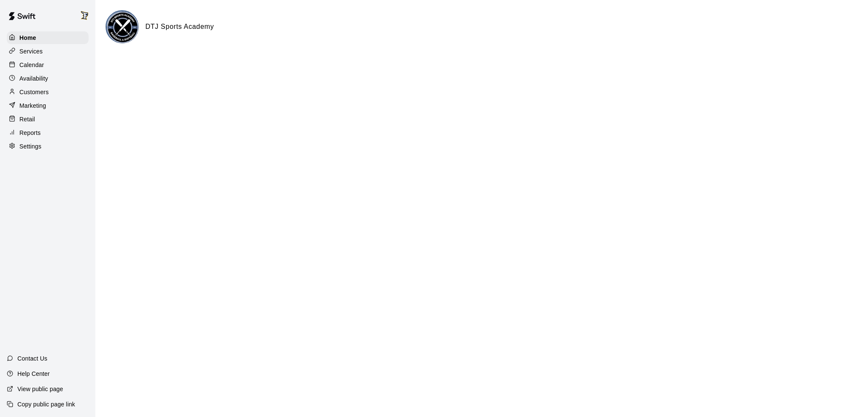 The width and height of the screenshot is (868, 417). Describe the element at coordinates (47, 105) in the screenshot. I see `div: Marketing` at that location.